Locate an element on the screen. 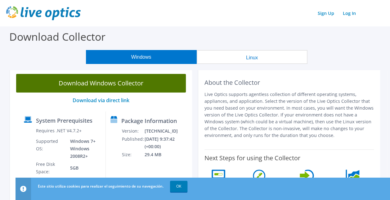 The height and width of the screenshot is (200, 390). a: Download Windows Collector is located at coordinates (101, 83).